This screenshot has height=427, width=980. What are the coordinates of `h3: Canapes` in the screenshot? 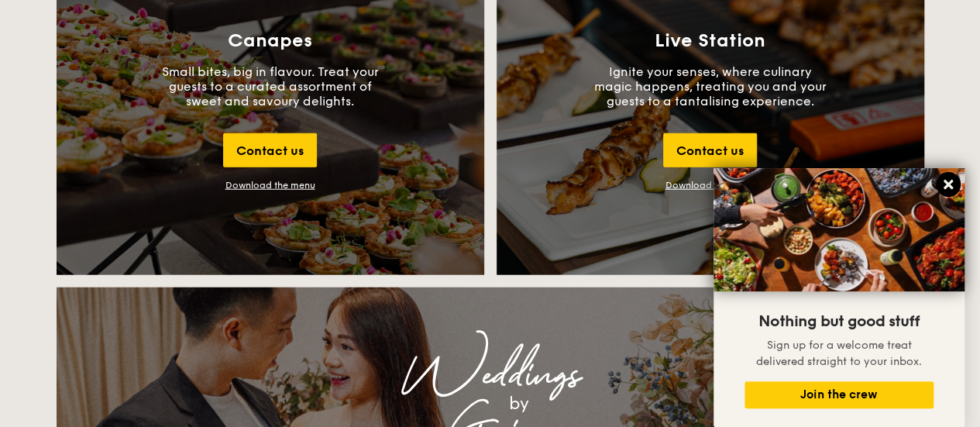 It's located at (269, 41).